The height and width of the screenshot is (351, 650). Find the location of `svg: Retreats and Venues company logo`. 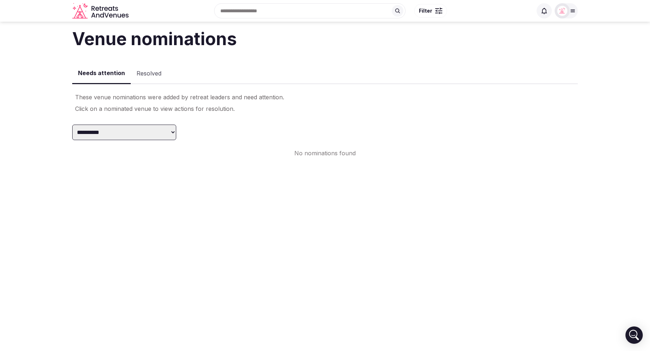

svg: Retreats and Venues company logo is located at coordinates (101, 11).